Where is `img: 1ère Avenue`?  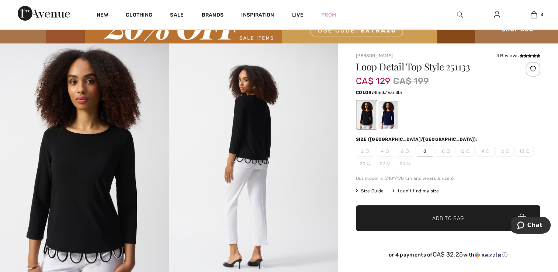 img: 1ère Avenue is located at coordinates (44, 13).